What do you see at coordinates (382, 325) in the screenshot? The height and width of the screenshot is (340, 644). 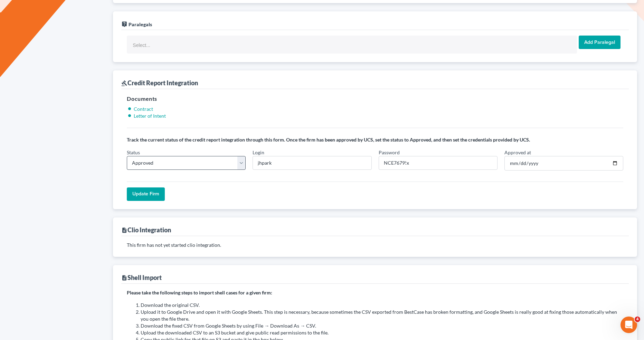 I see `li: Download the fixed CSV from Google Sheets by using File → Download As → CSV.` at bounding box center [382, 325].